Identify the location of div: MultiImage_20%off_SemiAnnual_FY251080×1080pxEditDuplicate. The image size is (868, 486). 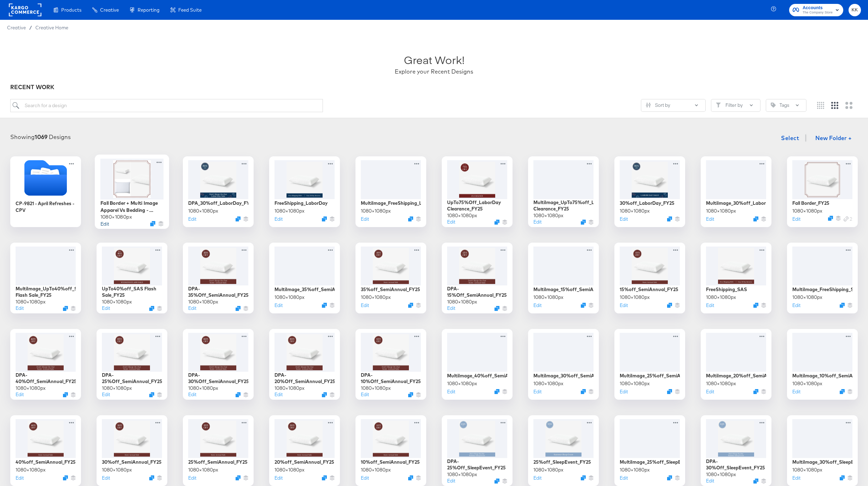
(736, 364).